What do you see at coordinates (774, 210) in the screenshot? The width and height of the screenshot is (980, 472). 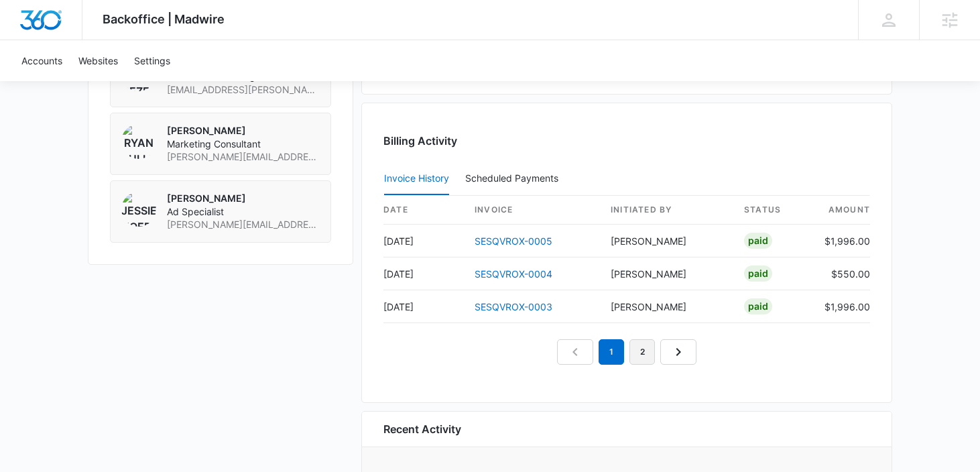 I see `th: status` at bounding box center [774, 210].